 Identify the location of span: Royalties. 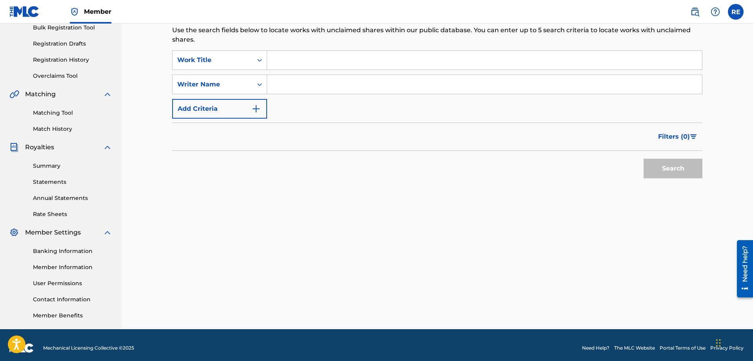
(40, 147).